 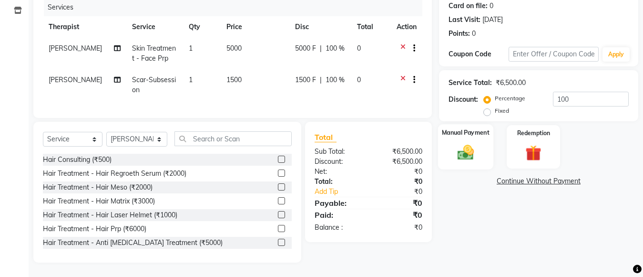 What do you see at coordinates (338, 151) in the screenshot?
I see `div: Sub Total:` at bounding box center [338, 151].